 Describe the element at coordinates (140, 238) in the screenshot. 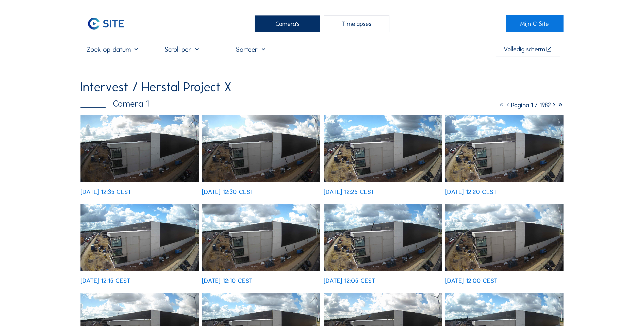

I see `img: image_53011663` at that location.